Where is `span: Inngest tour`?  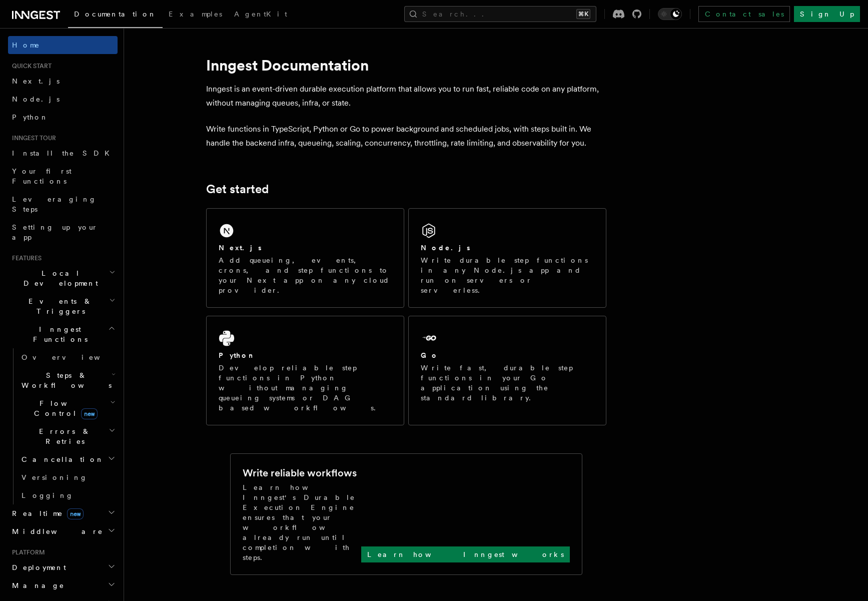 span: Inngest tour is located at coordinates (32, 138).